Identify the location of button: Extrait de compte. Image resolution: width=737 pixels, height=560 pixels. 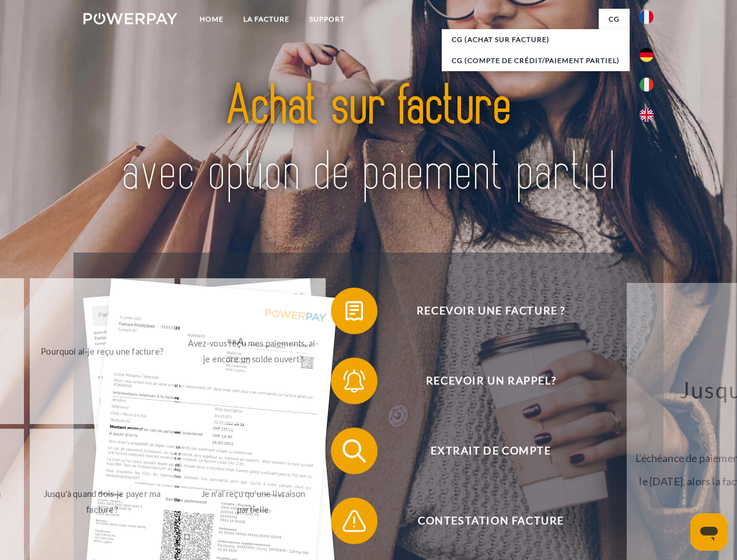
(483, 450).